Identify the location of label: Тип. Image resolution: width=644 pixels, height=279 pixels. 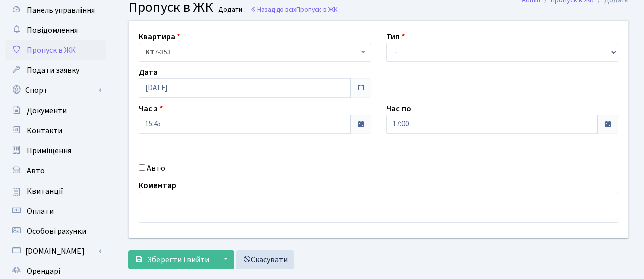
(395, 37).